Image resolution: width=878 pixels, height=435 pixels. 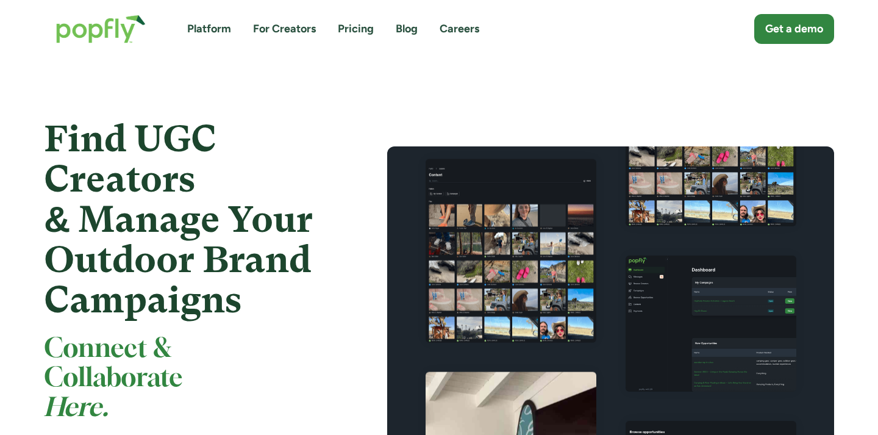 I want to click on a: Platform, so click(x=209, y=29).